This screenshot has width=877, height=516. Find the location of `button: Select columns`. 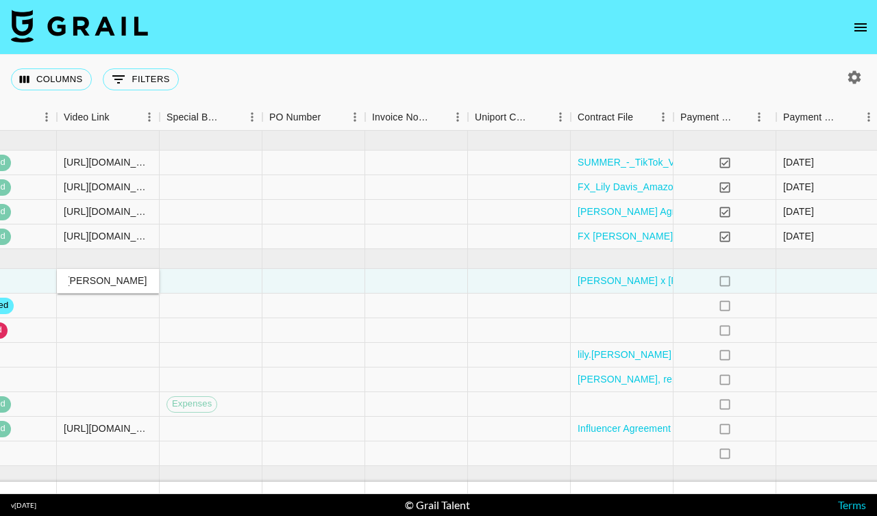

button: Select columns is located at coordinates (51, 79).